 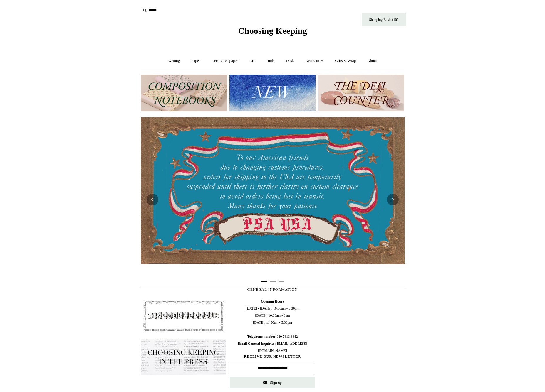 What do you see at coordinates (174, 61) in the screenshot?
I see `a: Writing` at bounding box center [174, 61].